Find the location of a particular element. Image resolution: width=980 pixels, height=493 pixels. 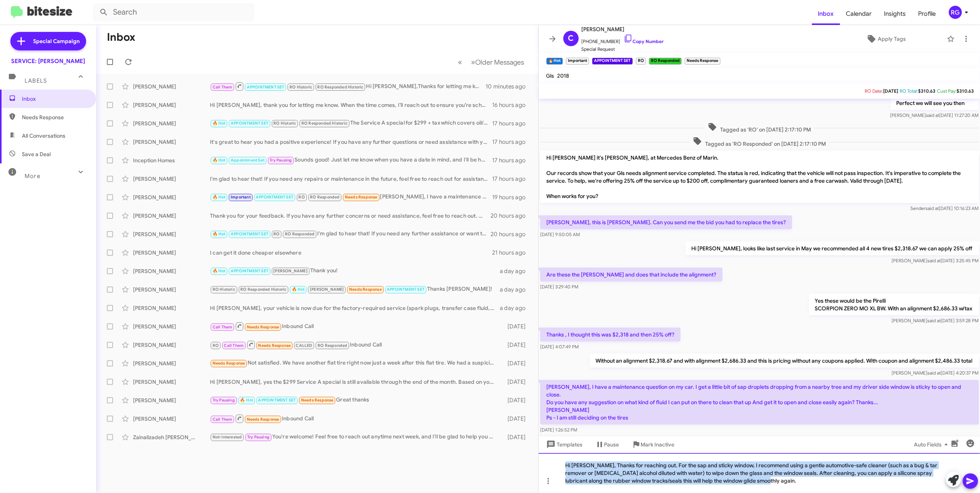

span: Pause is located at coordinates (612, 445).